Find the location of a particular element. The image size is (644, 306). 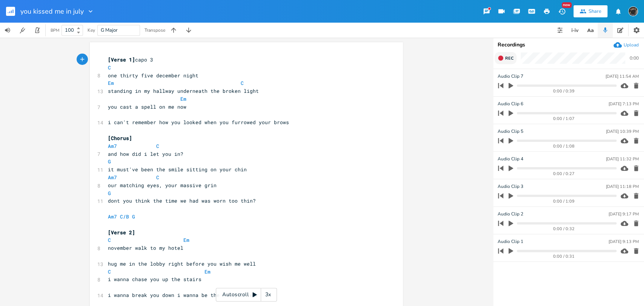

span: standing in my hallway underneath the broken light is located at coordinates (183, 91).